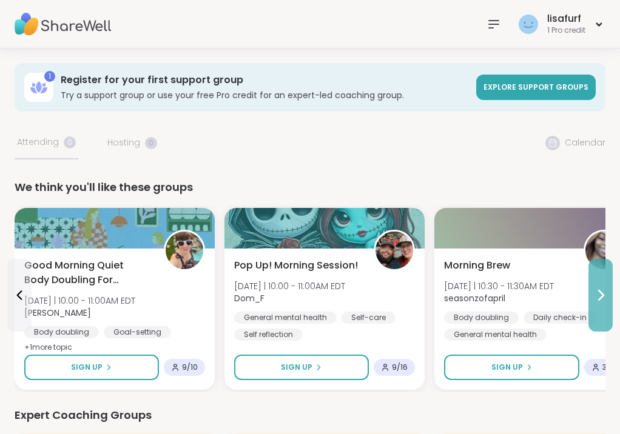  Describe the element at coordinates (137, 332) in the screenshot. I see `div: Goal-setting` at that location.